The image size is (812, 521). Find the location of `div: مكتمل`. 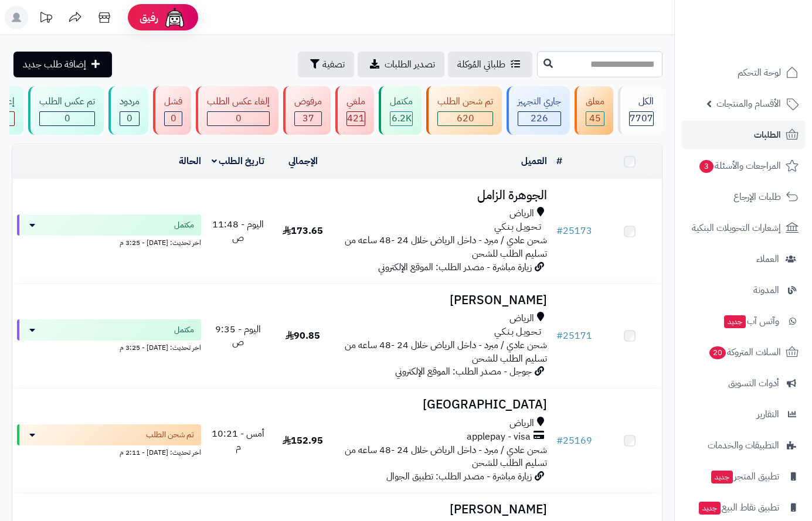

div: مكتمل is located at coordinates (401, 102).